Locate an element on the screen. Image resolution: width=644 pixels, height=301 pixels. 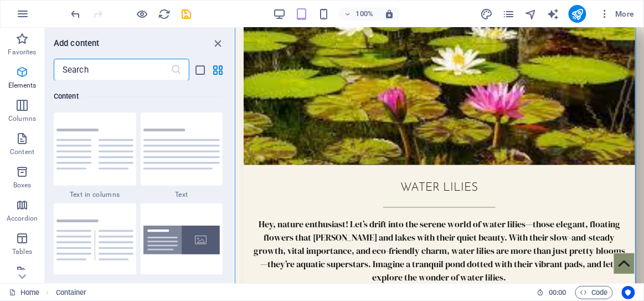
button: 100% is located at coordinates (359, 14).